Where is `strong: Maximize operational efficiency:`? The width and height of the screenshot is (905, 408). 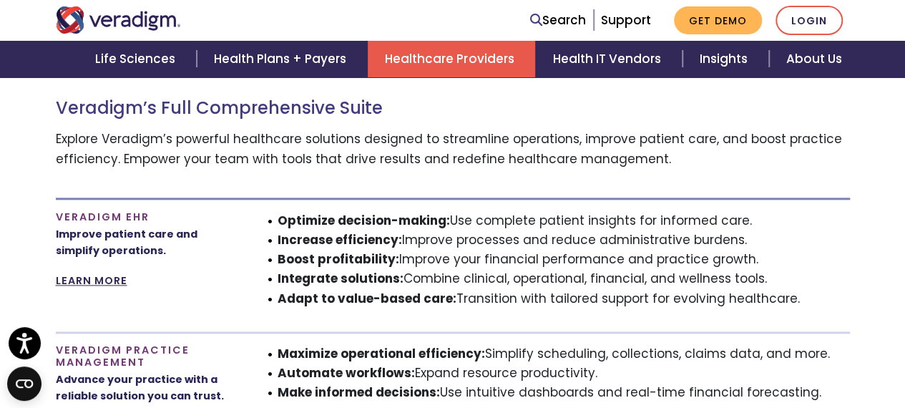
strong: Maximize operational efficiency: is located at coordinates (381, 354).